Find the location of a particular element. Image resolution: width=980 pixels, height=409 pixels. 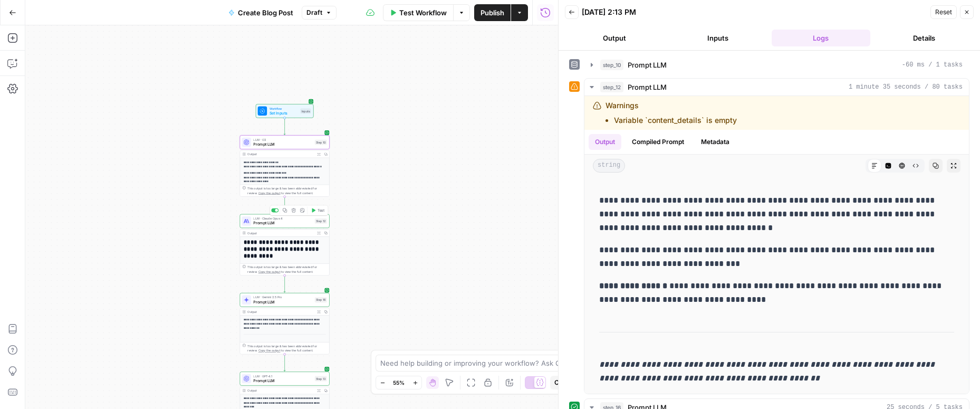

div: Step 13 is located at coordinates (321, 379).